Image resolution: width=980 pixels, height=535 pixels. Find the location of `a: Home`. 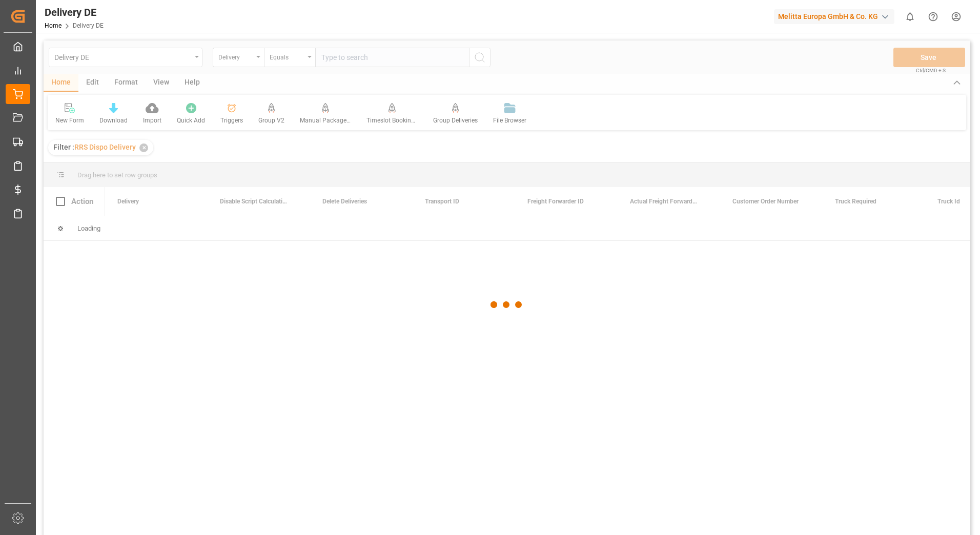

a: Home is located at coordinates (53, 26).